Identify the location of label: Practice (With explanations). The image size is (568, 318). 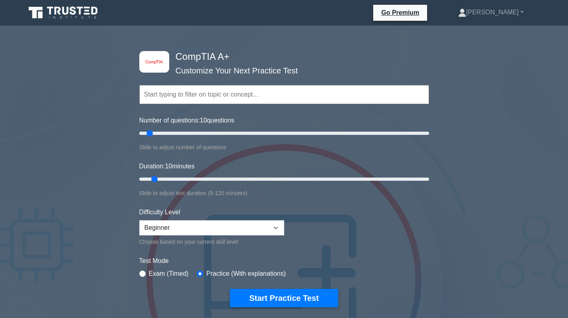
(246, 274).